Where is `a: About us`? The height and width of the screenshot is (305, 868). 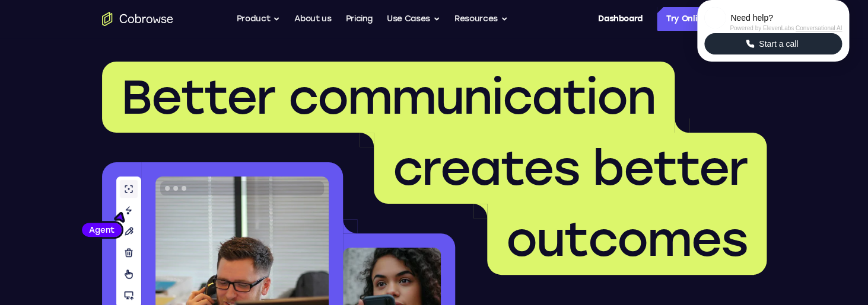 a: About us is located at coordinates (313, 19).